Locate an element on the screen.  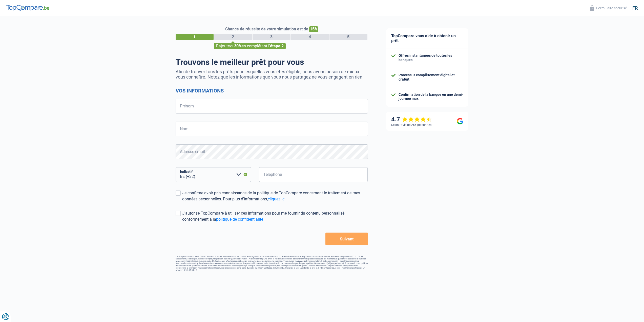
div: 4 is located at coordinates (310, 37).